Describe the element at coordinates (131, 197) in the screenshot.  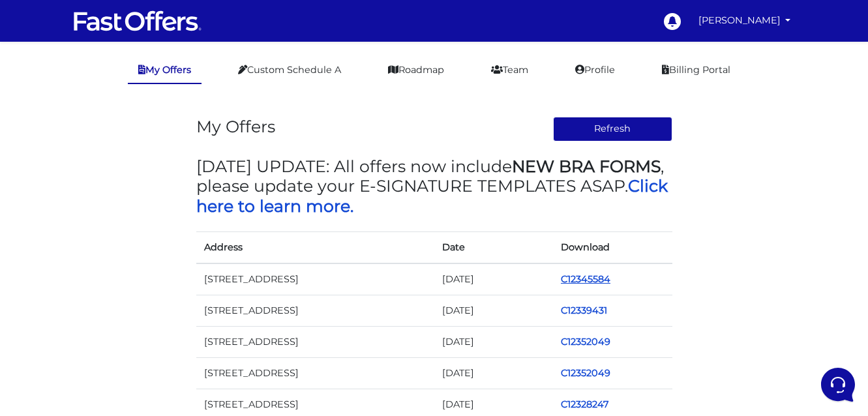
I see `button: Start a Conversation` at that location.